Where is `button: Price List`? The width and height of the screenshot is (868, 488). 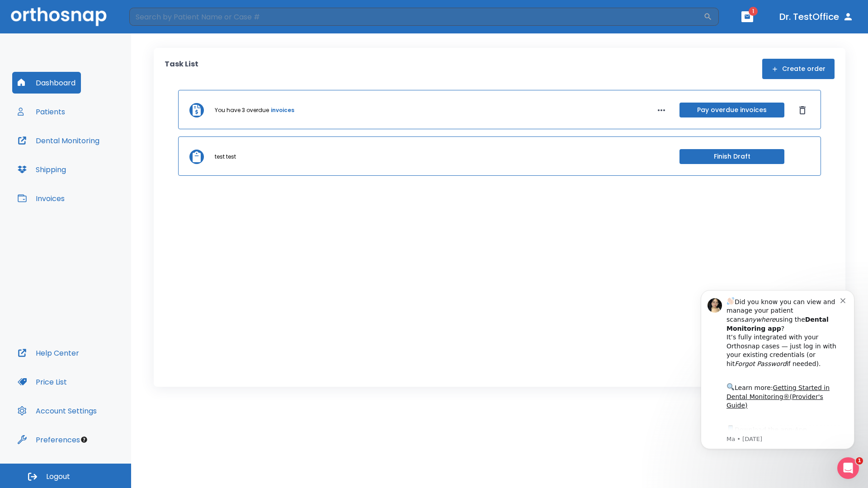 button: Price List is located at coordinates (42, 382).